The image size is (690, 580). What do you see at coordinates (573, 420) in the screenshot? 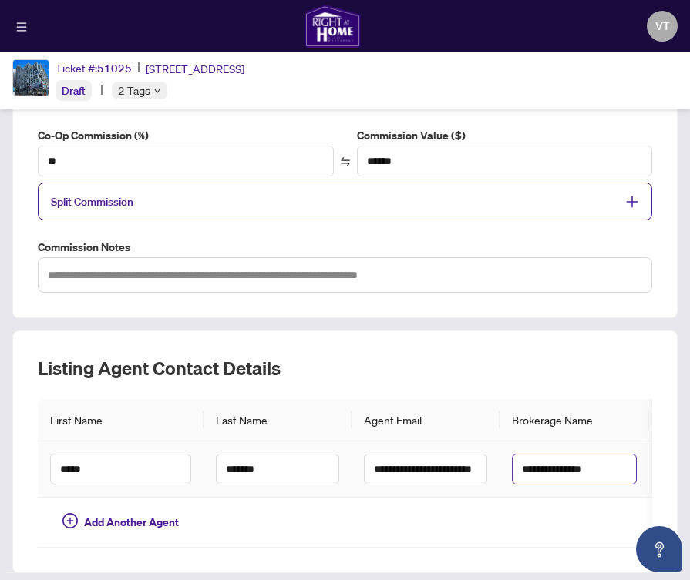
I see `th: Brokerage Name` at bounding box center [573, 420].